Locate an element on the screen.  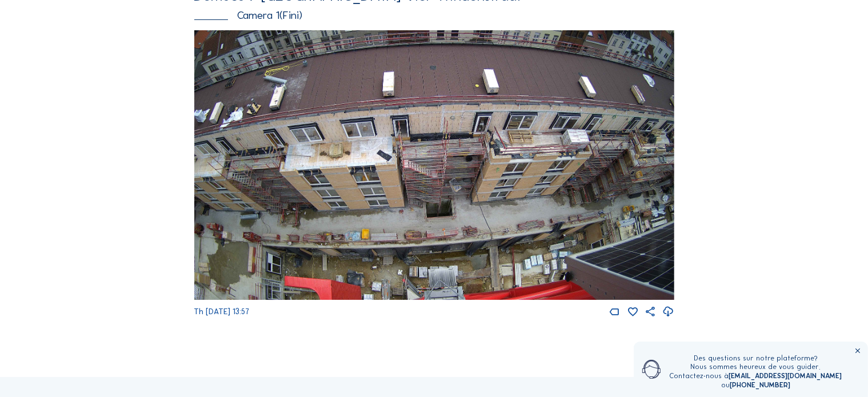
div: ou is located at coordinates (755, 385).